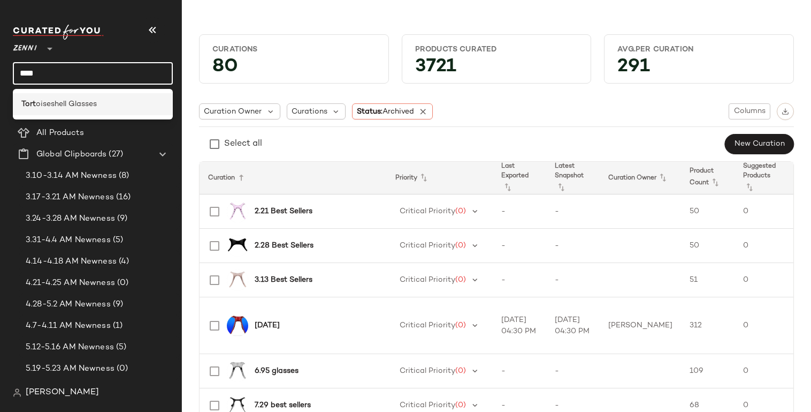  I want to click on span: Columns, so click(750, 111).